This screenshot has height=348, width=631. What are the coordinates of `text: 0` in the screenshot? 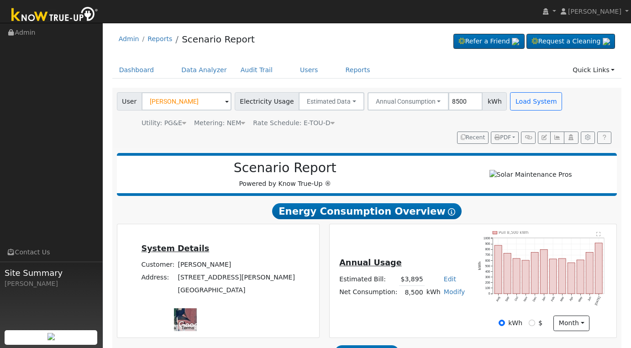 It's located at (489, 293).